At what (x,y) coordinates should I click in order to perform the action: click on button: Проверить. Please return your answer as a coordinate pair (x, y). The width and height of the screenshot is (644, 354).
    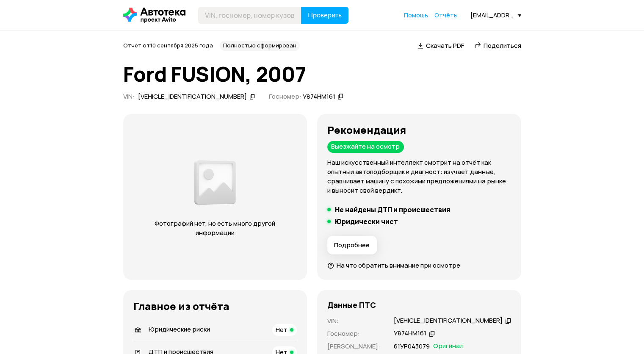
    Looking at the image, I should click on (325, 15).